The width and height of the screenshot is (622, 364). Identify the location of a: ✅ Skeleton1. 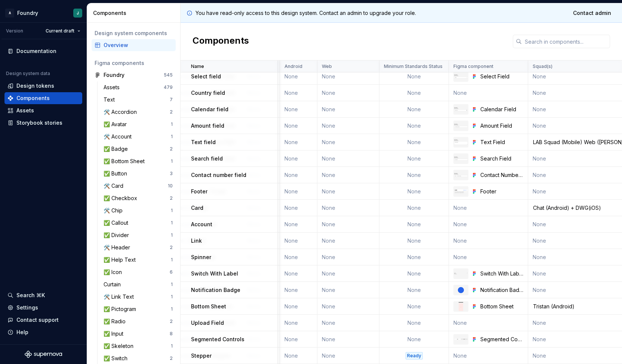
(138, 346).